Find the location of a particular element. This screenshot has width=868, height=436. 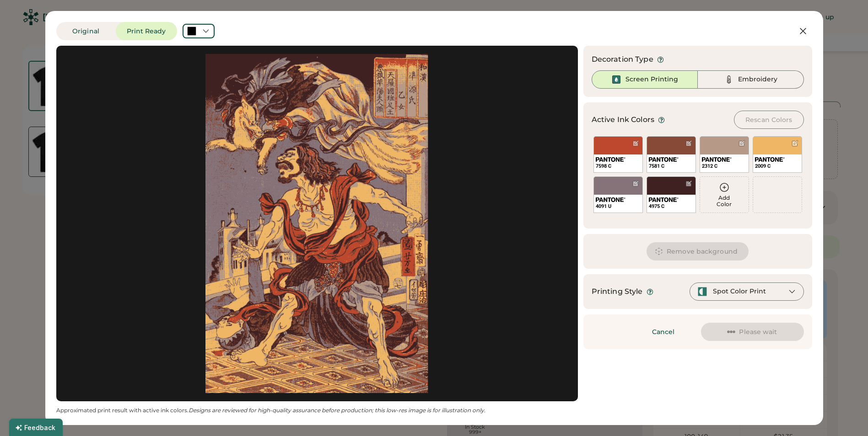

button: Rescan Colors is located at coordinates (769, 120).